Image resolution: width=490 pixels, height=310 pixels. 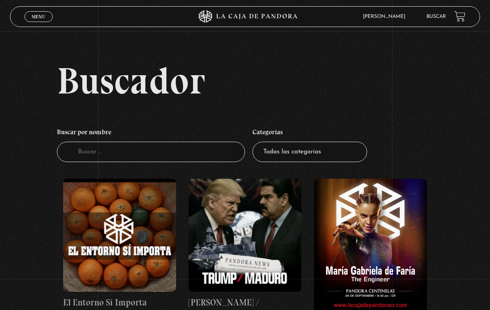 What do you see at coordinates (120, 244) in the screenshot?
I see `a: El Entorno Sí Importa` at bounding box center [120, 244].